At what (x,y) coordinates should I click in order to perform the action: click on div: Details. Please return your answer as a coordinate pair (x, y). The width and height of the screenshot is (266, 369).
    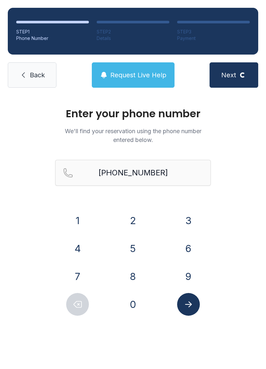
    Looking at the image, I should click on (133, 38).